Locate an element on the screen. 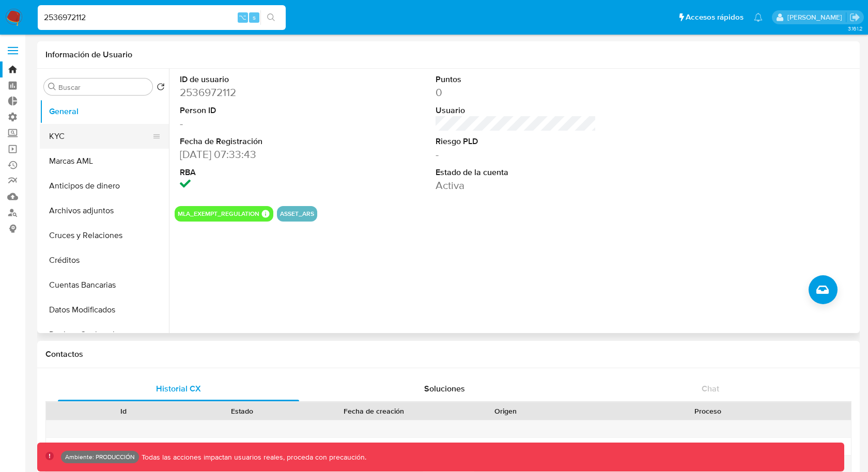 The height and width of the screenshot is (472, 868). button: Devices Geolocation is located at coordinates (105, 335).